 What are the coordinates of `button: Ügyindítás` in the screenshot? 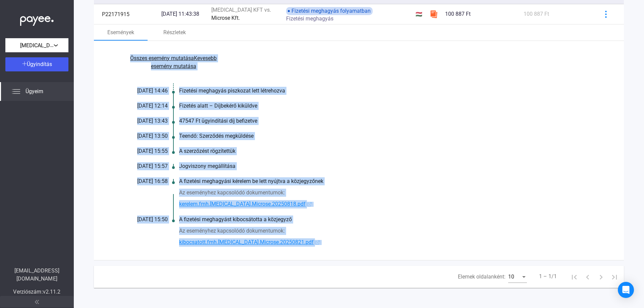 It's located at (37, 64).